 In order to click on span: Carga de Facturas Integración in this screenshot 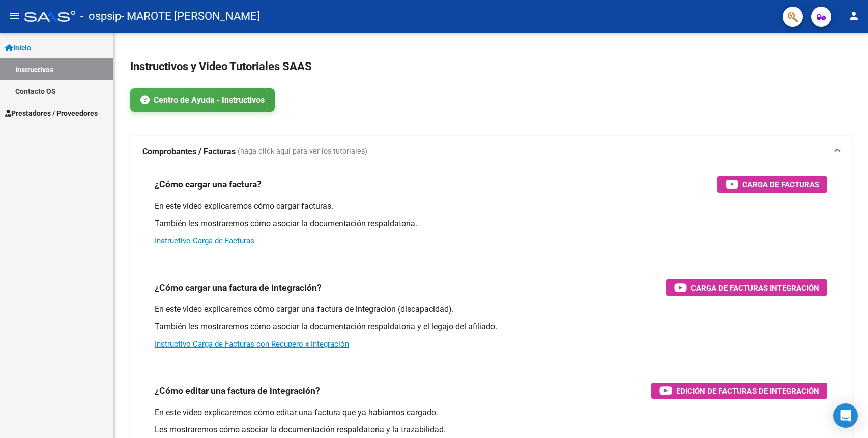, I will do `click(755, 288)`.